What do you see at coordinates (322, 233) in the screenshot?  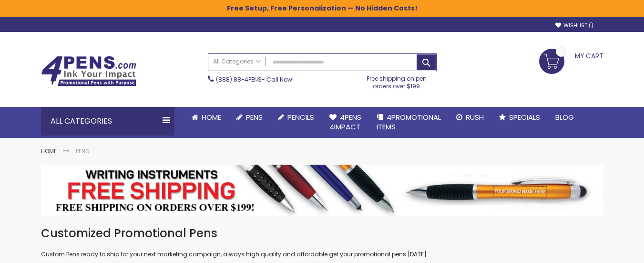 I see `h1: Customized Promotional Pens` at bounding box center [322, 233].